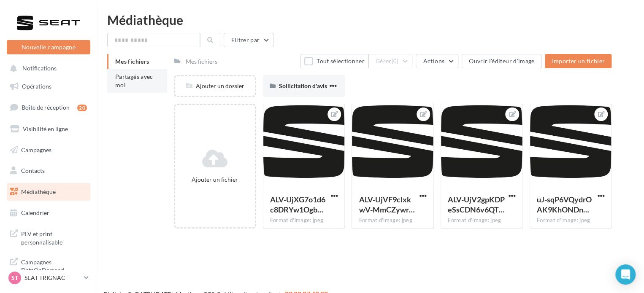 This screenshot has height=293, width=644. Describe the element at coordinates (433, 61) in the screenshot. I see `span: Actions` at that location.